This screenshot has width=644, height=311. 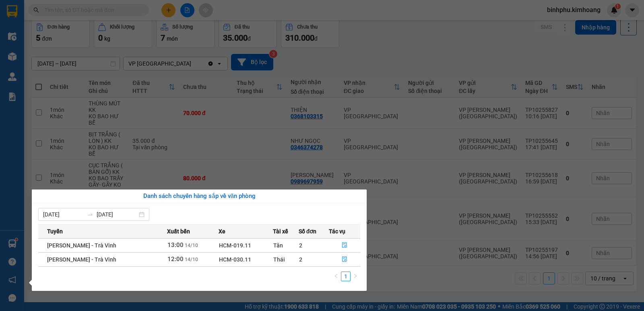 I want to click on span: Xuất bến, so click(x=178, y=231).